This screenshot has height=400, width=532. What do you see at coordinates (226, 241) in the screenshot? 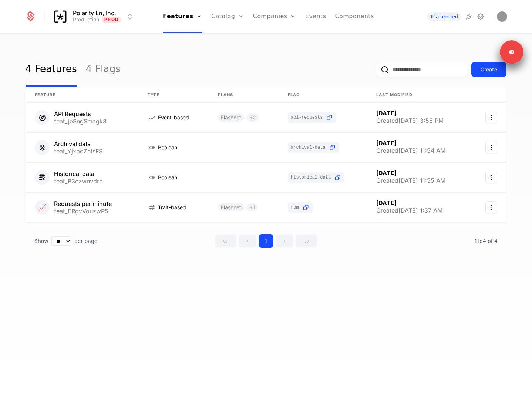
I see `button: Go to first page` at bounding box center [226, 241].